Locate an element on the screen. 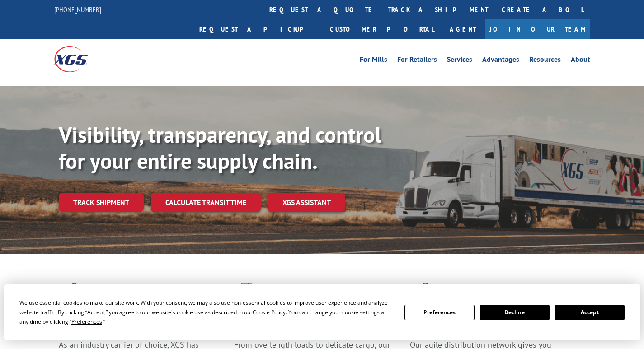 This screenshot has height=349, width=644. img: xgs-icon-flagship-distribution-model-red is located at coordinates (426, 294).